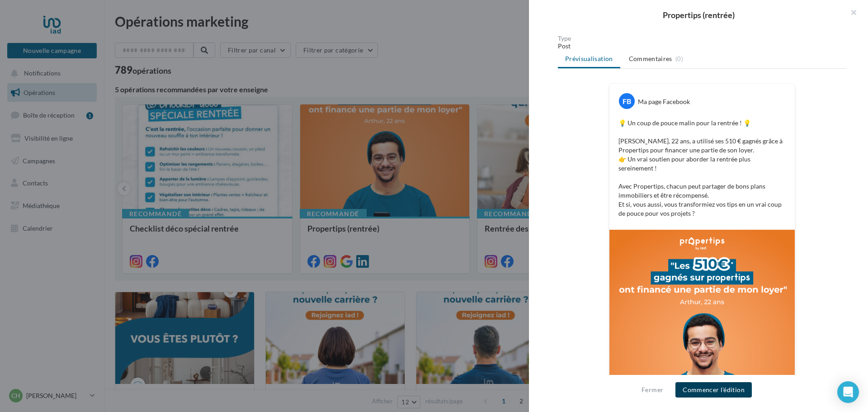 This screenshot has width=868, height=412. What do you see at coordinates (714, 390) in the screenshot?
I see `button: Commencer l'édition` at bounding box center [714, 390].